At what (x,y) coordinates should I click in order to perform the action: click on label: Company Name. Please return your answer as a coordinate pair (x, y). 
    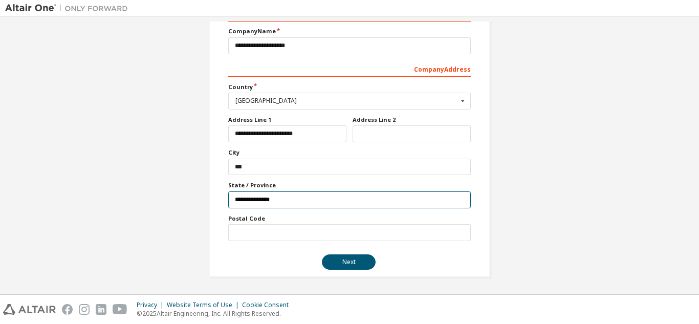
    Looking at the image, I should click on (350, 31).